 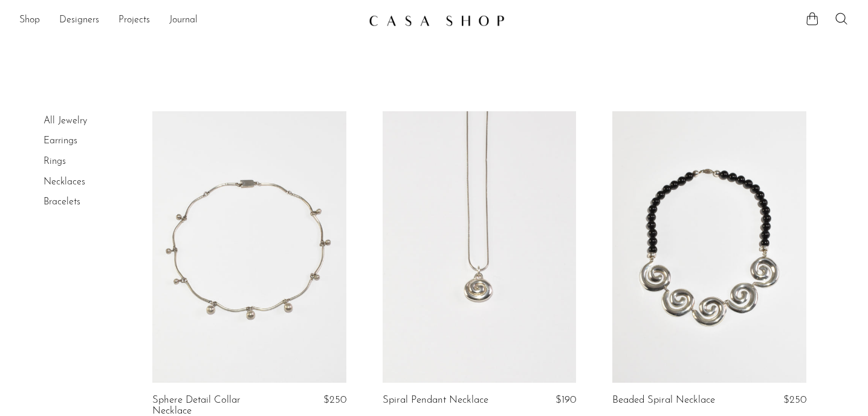 I want to click on a: Designers, so click(x=79, y=21).